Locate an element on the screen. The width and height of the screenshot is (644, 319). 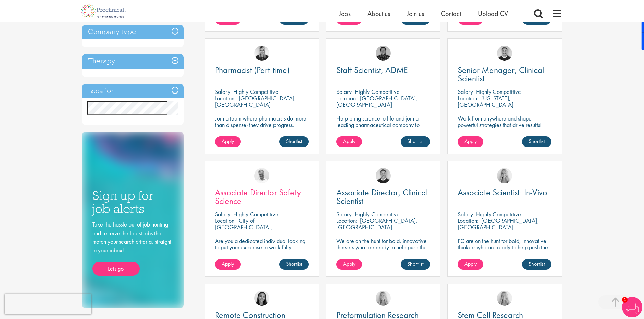
img: Janelle Jones is located at coordinates (262, 53).